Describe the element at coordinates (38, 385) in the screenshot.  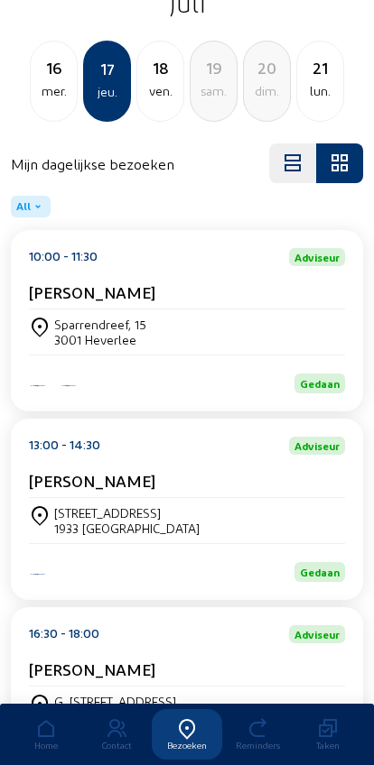
I see `img: Iso Protect` at that location.